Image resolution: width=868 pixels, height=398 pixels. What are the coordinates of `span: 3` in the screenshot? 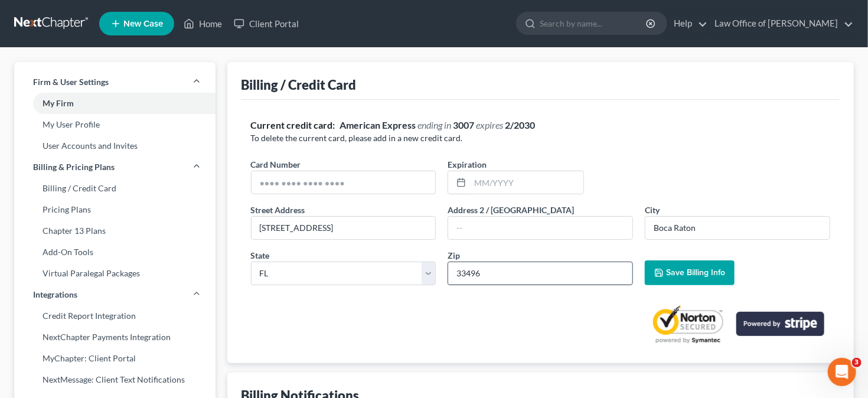 It's located at (857, 363).